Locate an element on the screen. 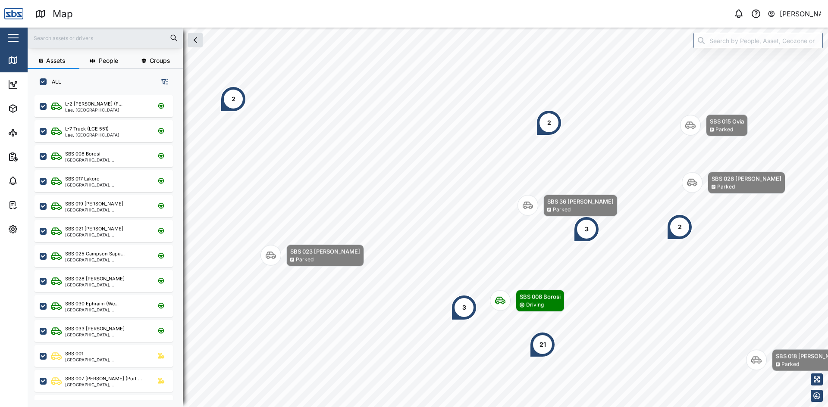 This screenshot has height=407, width=828. span: Groups is located at coordinates (159, 61).